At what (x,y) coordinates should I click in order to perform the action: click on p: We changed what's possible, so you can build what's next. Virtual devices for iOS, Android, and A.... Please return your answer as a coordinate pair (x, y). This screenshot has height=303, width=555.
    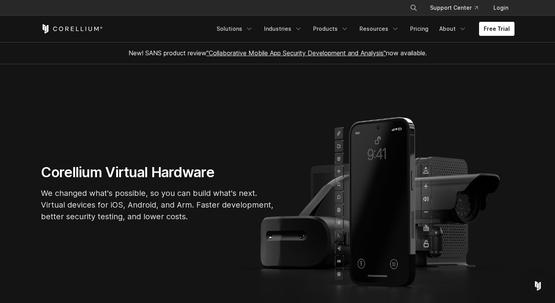
    Looking at the image, I should click on (158, 205).